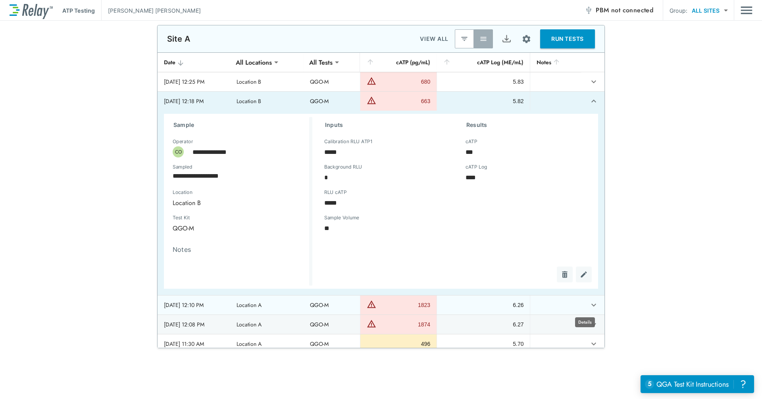 The image size is (762, 399). What do you see at coordinates (234, 203) in the screenshot?
I see `div: Location B` at bounding box center [234, 203].